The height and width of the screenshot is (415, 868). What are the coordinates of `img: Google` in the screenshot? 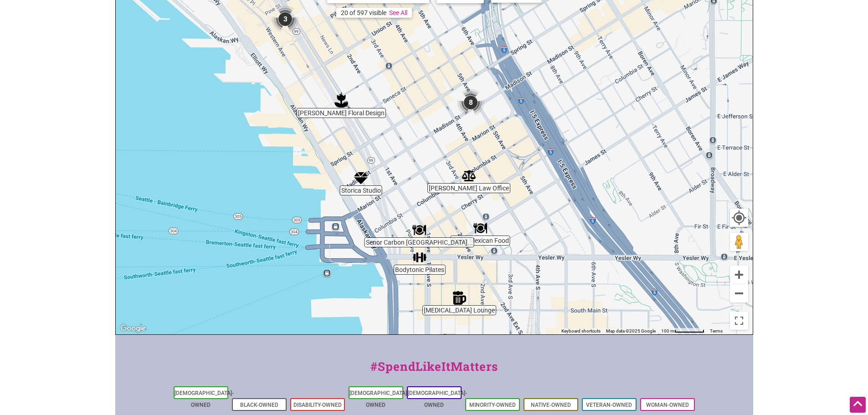 It's located at (133, 328).